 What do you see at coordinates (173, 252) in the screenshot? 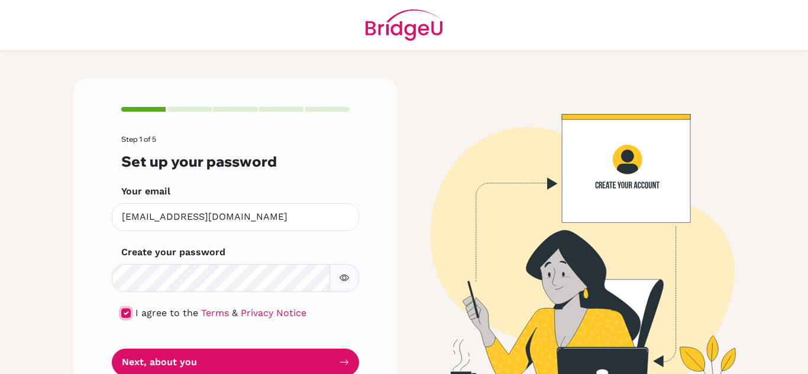
I see `label: Create your password` at bounding box center [173, 252].